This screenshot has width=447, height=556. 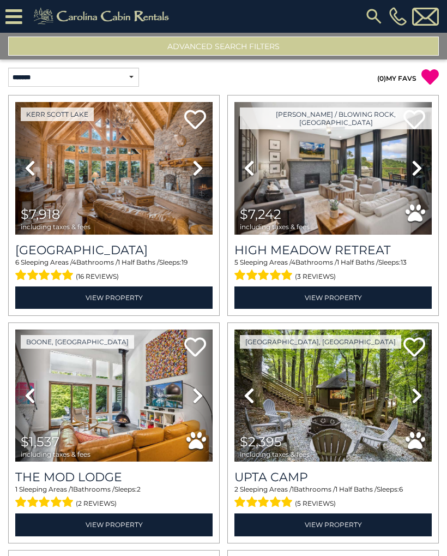 I want to click on img: thumbnail_167080979.jpeg, so click(x=333, y=395).